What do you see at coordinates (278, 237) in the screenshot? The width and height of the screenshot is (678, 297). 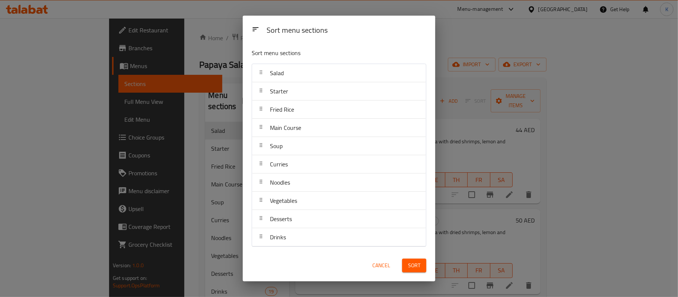 I see `span: Drinks` at bounding box center [278, 237].